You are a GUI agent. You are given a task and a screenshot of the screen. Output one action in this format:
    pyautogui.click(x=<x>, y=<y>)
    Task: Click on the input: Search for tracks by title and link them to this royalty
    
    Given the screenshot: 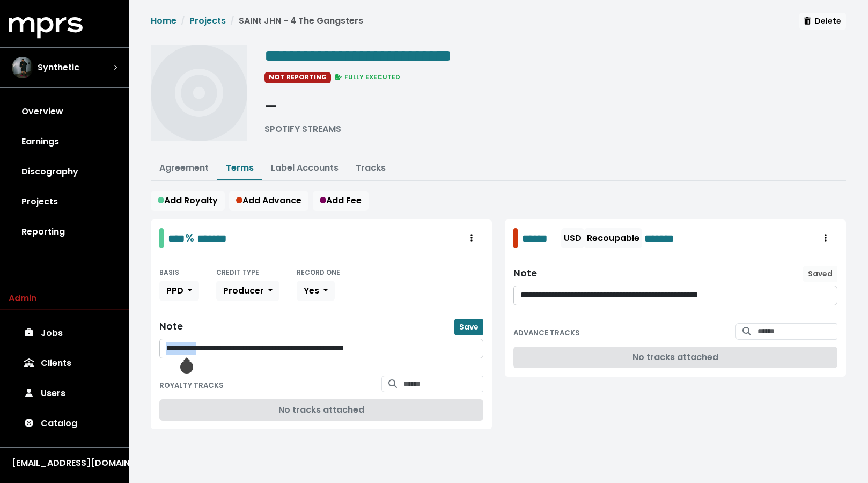 What is the action you would take?
    pyautogui.click(x=444, y=384)
    